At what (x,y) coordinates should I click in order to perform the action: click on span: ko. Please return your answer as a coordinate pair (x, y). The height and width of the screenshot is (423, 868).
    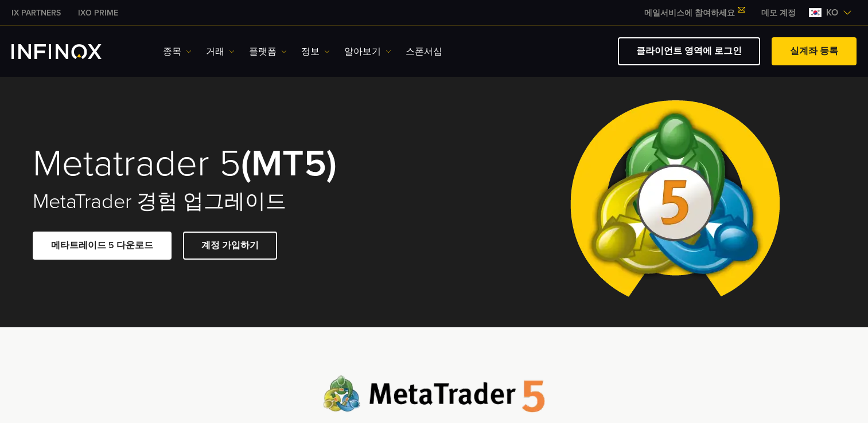
    Looking at the image, I should click on (832, 13).